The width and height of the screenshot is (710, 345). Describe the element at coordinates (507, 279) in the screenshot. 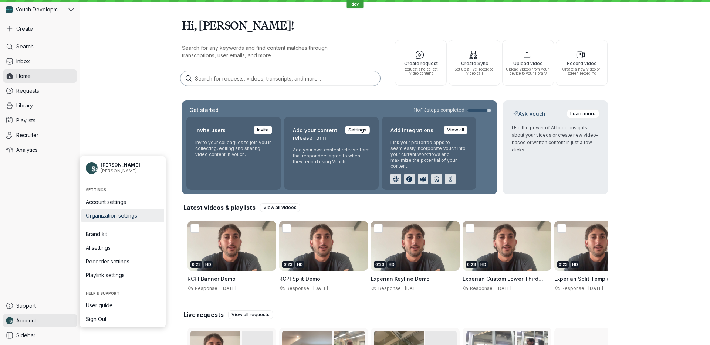

I see `h3: Experian Custom Lower Third Demo` at that location.